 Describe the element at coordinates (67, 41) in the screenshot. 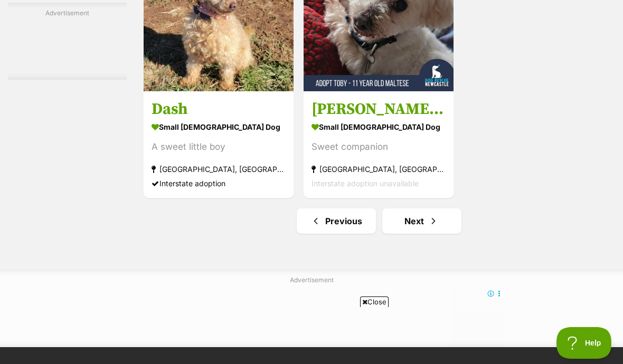

I see `div: Advertisement` at that location.